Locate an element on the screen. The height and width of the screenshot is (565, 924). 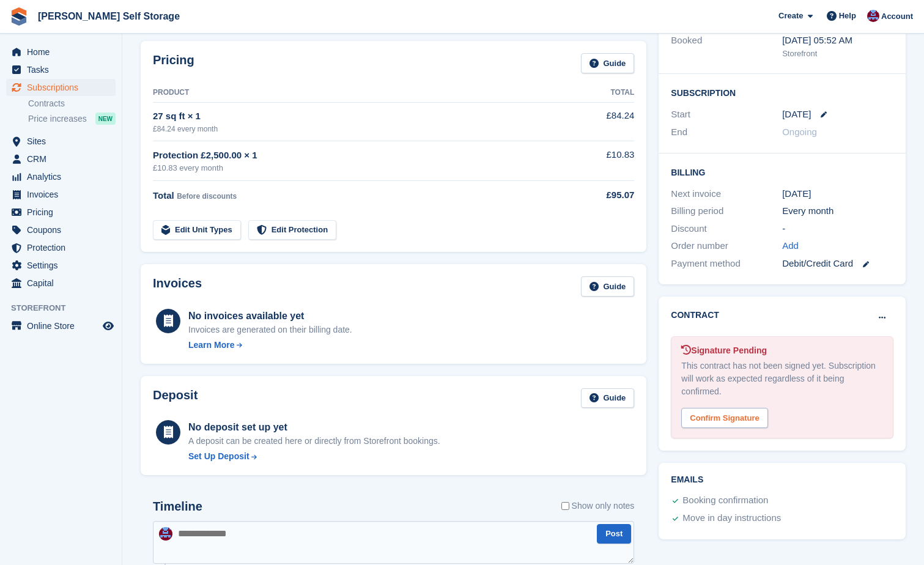
h2: Contract is located at coordinates (694, 315).